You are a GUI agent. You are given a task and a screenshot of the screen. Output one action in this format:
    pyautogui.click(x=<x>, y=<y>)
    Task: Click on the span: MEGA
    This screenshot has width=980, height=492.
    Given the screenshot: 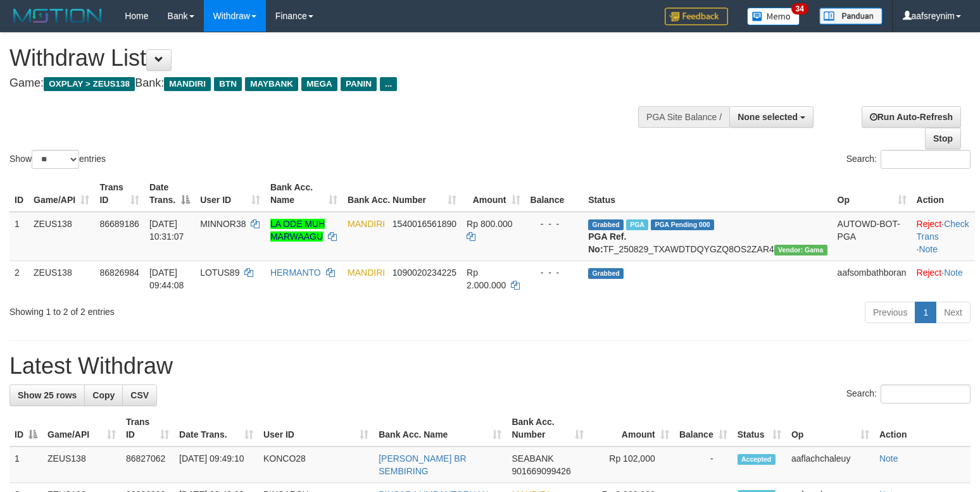 What is the action you would take?
    pyautogui.click(x=319, y=85)
    